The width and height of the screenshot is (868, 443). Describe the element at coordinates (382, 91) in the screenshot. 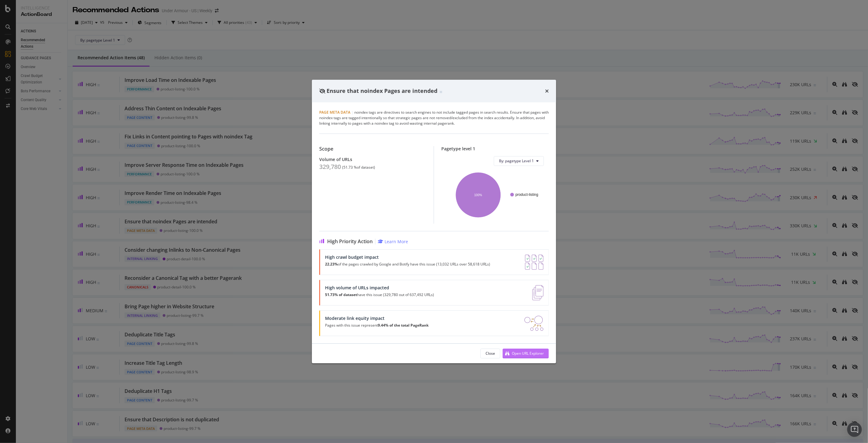

I see `span: Ensure that noindex Pages are intended` at that location.